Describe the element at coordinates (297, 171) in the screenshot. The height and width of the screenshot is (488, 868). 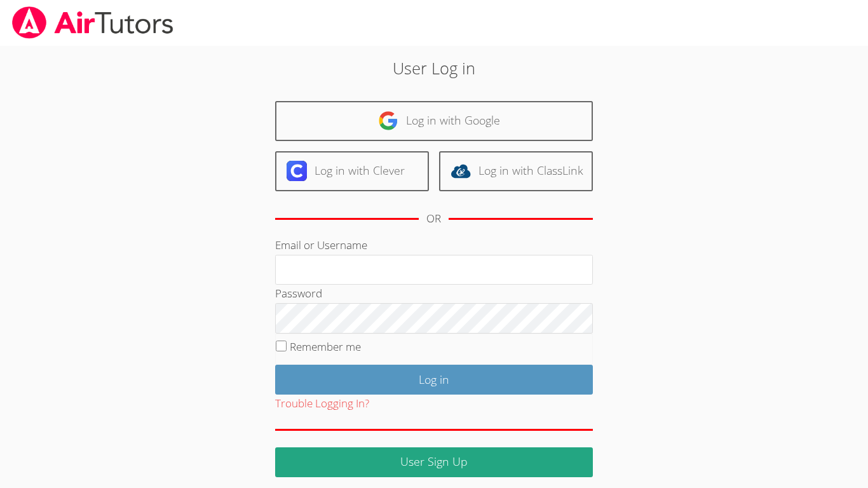
I see `img: clever-logo-6eab21bc6e7a338710f1a6ff85c0baf02591cd810cc4098c63d3a4b26e2feb20.svg` at that location.